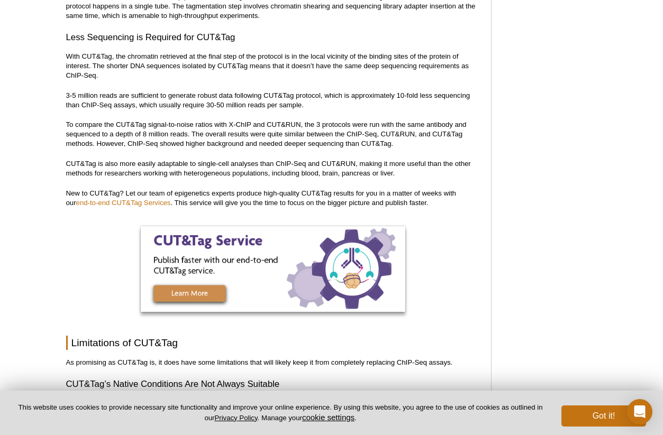  What do you see at coordinates (639, 412) in the screenshot?
I see `div: Open Intercom Messenger` at bounding box center [639, 412].